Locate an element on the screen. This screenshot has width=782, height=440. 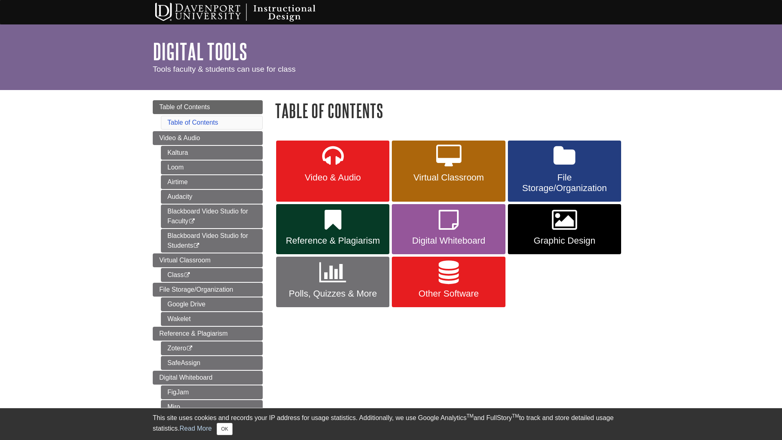
a: Blackboard Video Studio for Faculty is located at coordinates (212, 216).